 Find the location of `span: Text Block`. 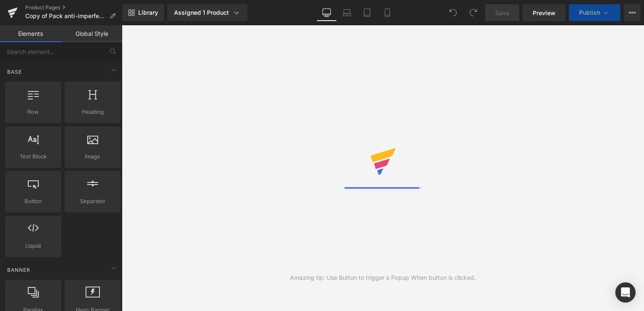

span: Text Block is located at coordinates (33, 156).